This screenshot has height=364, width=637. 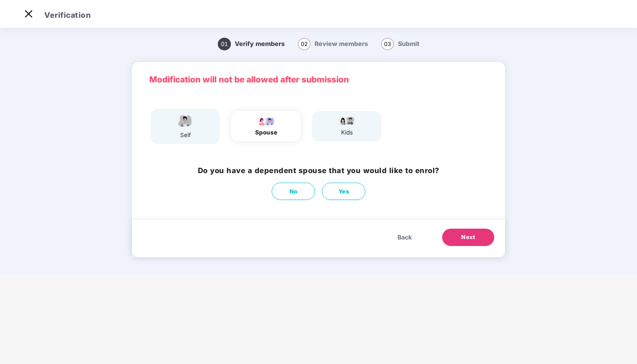 What do you see at coordinates (468, 237) in the screenshot?
I see `button: Next` at bounding box center [468, 237].